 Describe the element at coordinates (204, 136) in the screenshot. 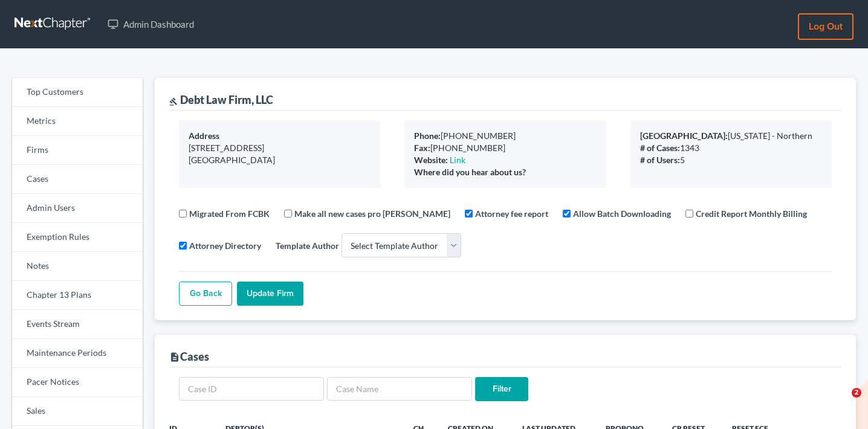

I see `b: Address` at that location.